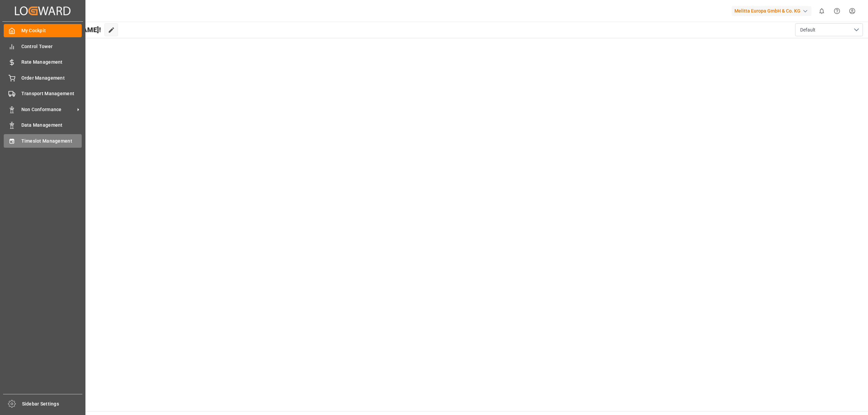 The width and height of the screenshot is (868, 415). What do you see at coordinates (51, 125) in the screenshot?
I see `span: Data Management` at bounding box center [51, 125].